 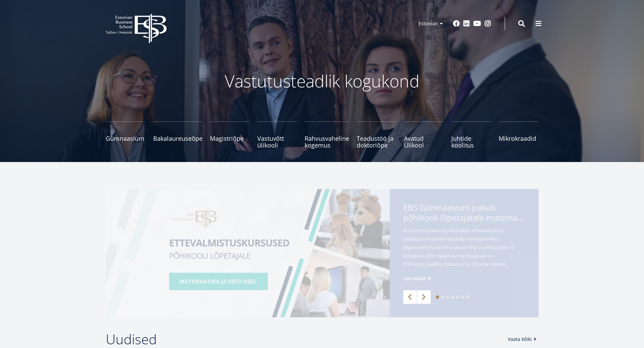 What do you see at coordinates (442, 297) in the screenshot?
I see `a: 2` at bounding box center [442, 297].